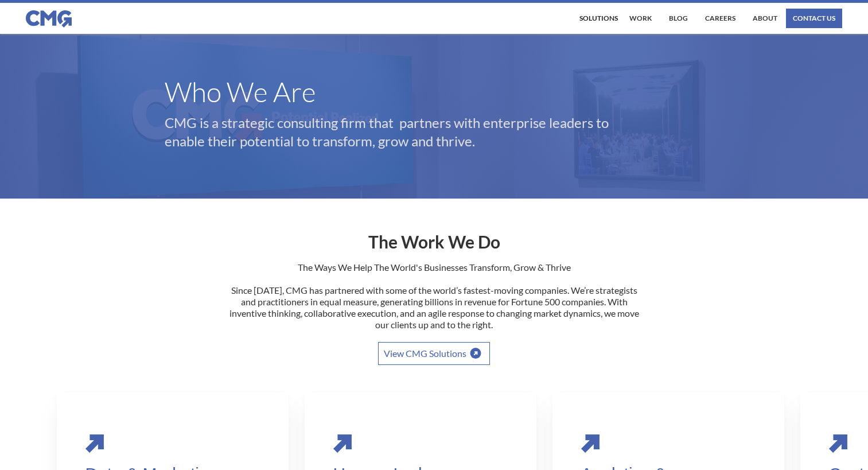 The image size is (868, 470). What do you see at coordinates (434, 236) in the screenshot?
I see `h2: The Work We Do` at bounding box center [434, 236].